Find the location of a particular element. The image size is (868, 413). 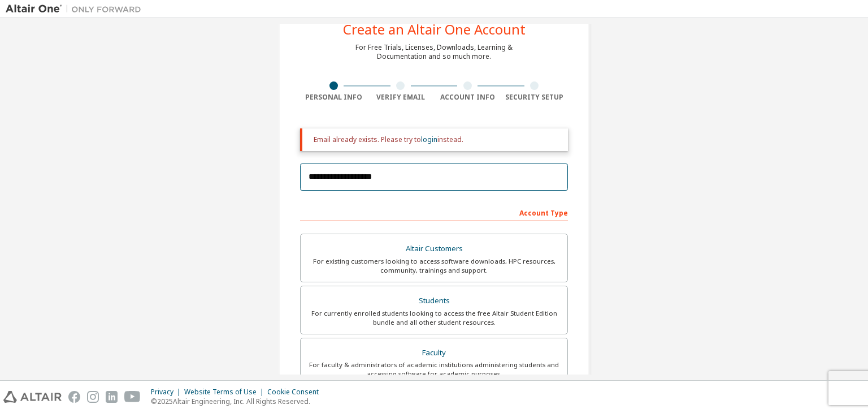

p: © 2025 Altair Engineering, Inc. All Rights Reserved. is located at coordinates (238, 401).